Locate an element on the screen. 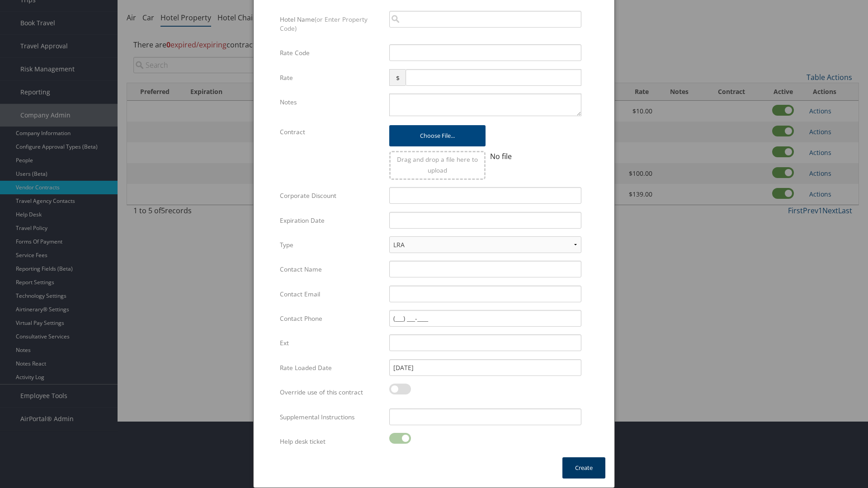 The height and width of the screenshot is (488, 868). label: Supplemental Instructions is located at coordinates (331, 418).